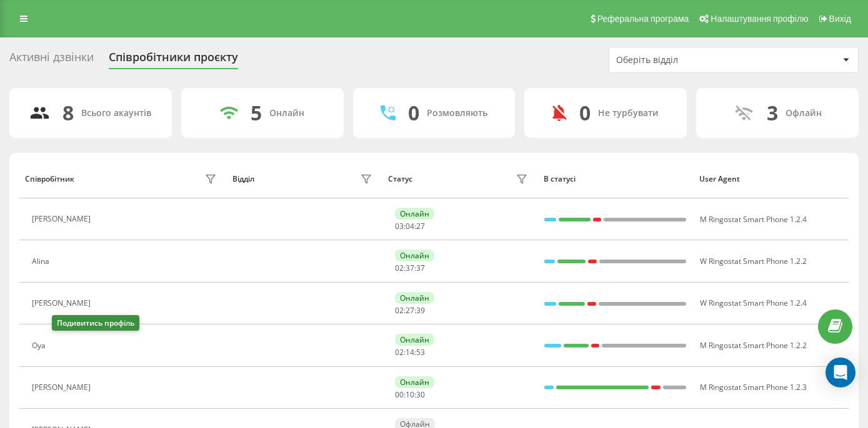  I want to click on div: 3, so click(773, 113).